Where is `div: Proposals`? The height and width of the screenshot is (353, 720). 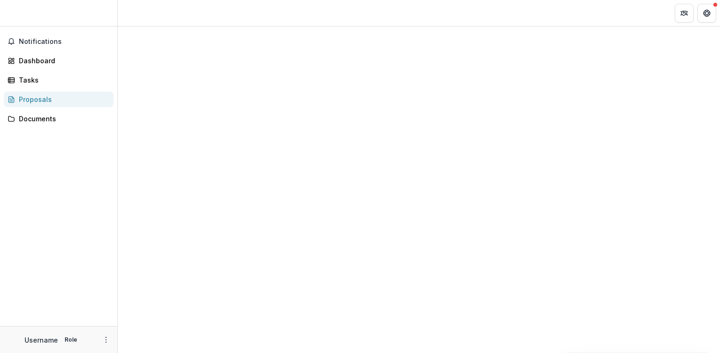
div: Proposals is located at coordinates (62, 99).